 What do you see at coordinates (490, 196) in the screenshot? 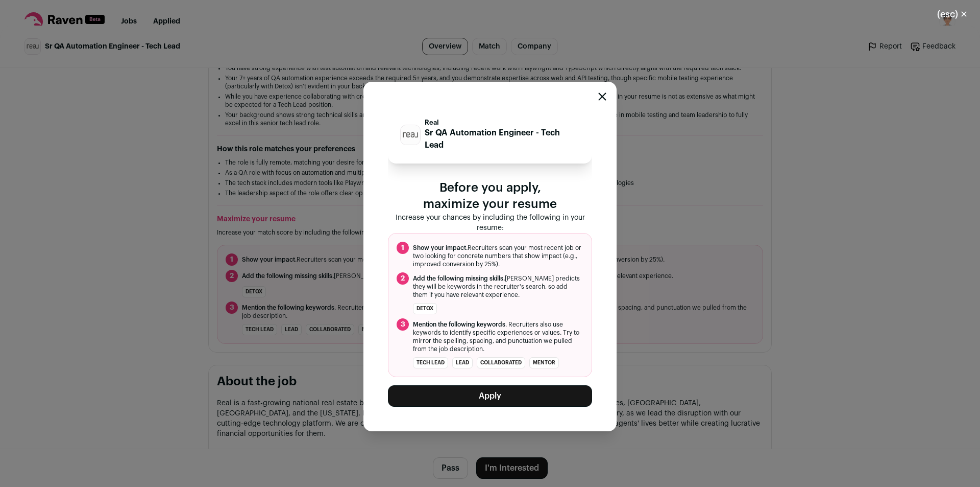
I see `p: Before you apply, maximize your resume` at bounding box center [490, 196].